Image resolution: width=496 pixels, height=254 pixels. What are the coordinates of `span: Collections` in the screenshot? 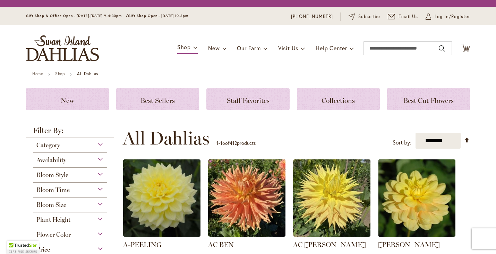 It's located at (338, 100).